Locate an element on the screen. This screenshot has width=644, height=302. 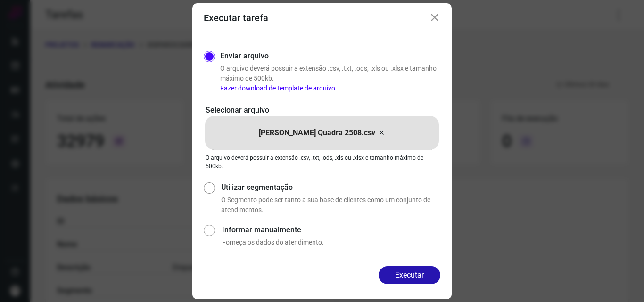
p: Selecionar arquivo is located at coordinates (322, 110).